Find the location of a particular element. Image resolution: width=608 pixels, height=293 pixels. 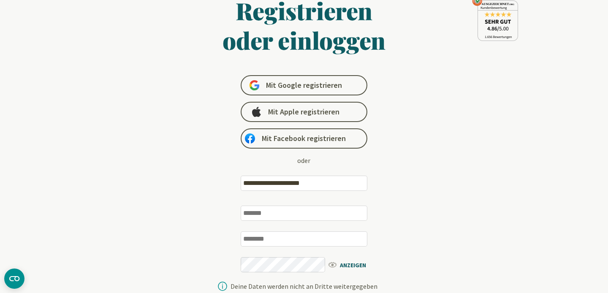

div: oder is located at coordinates (304, 160).